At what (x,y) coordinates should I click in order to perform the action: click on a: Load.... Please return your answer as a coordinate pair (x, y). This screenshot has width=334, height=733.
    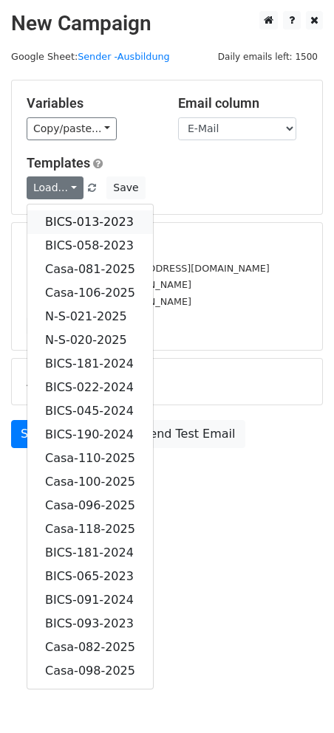
    Looking at the image, I should click on (55, 187).